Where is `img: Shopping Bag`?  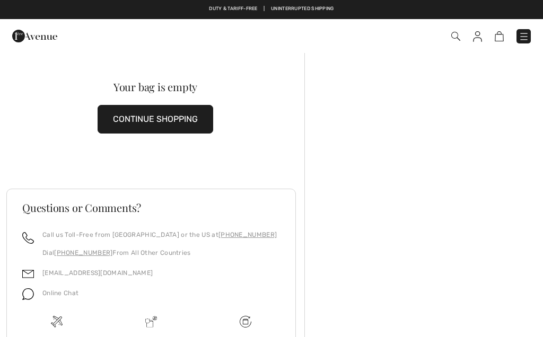
img: Shopping Bag is located at coordinates (499, 36).